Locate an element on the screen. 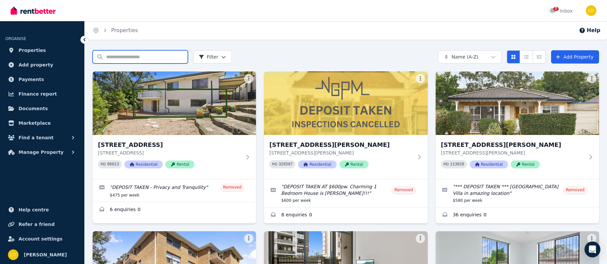  a: Enquiries for 1/1A Neptune Street, Padstow is located at coordinates (174, 210).